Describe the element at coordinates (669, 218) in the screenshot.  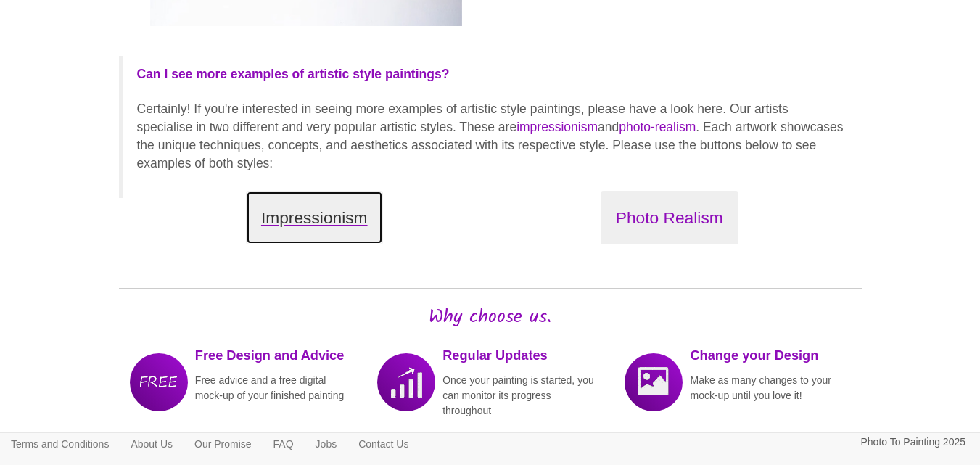
I see `button: Photo Realism` at that location.